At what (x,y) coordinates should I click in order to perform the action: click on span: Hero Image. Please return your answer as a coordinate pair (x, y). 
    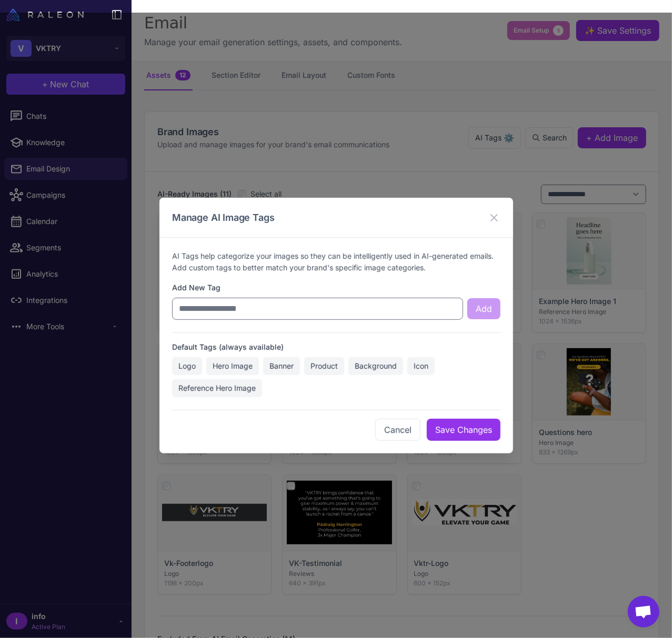
    Looking at the image, I should click on (233, 366).